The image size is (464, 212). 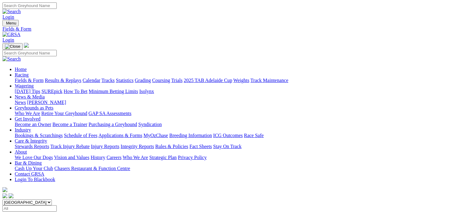 What do you see at coordinates (113, 124) in the screenshot?
I see `a: Purchasing a Greyhound` at bounding box center [113, 124].